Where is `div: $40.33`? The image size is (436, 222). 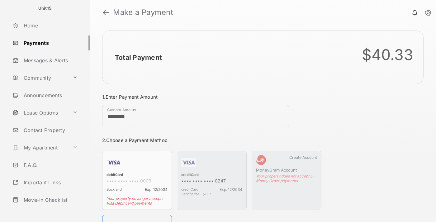 div: $40.33 is located at coordinates (387, 55).